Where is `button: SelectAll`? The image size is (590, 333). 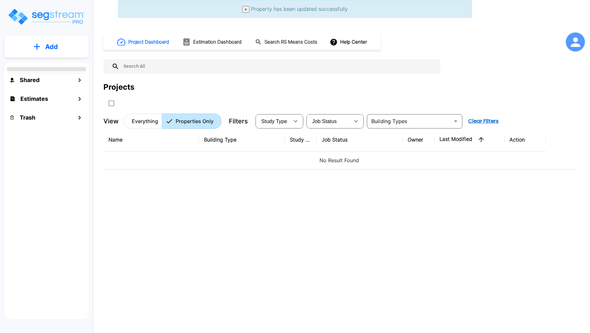
button: SelectAll is located at coordinates (111, 103).